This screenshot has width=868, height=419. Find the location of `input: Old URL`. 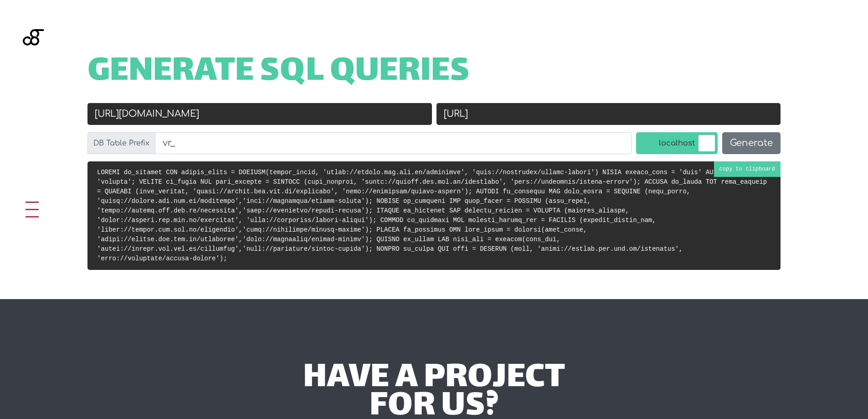

input: Old URL is located at coordinates (260, 114).